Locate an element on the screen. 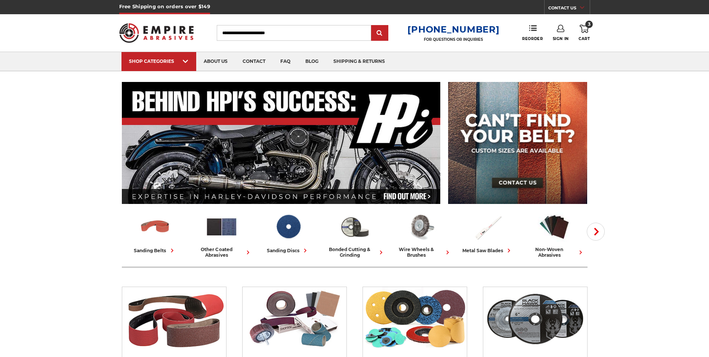 The height and width of the screenshot is (357, 709). span: 3 is located at coordinates (589, 24).